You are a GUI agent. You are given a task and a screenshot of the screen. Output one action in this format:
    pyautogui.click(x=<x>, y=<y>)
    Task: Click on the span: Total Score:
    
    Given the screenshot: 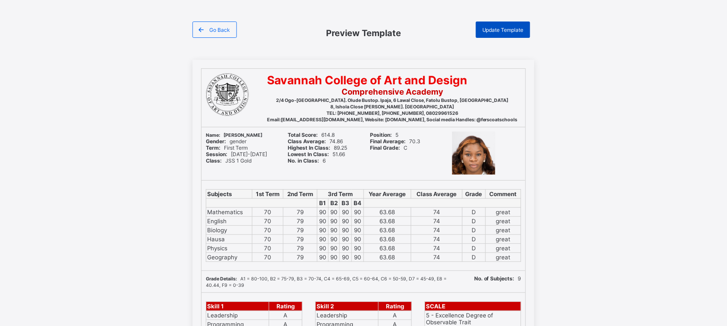 What is the action you would take?
    pyautogui.click(x=305, y=135)
    